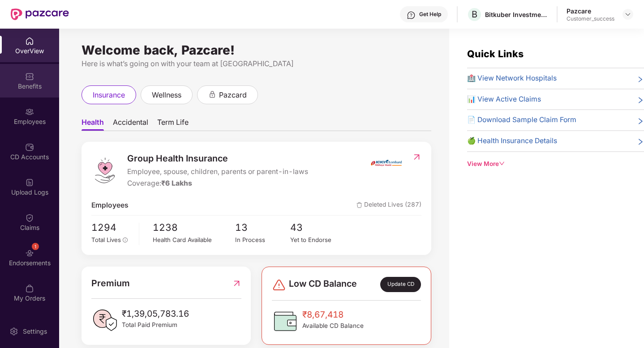  I want to click on img: svg+xml;base64,PHN2ZyBpZD0iRW5kb3JzZW1lbnRzIiB4bWxucz0iaHR0cDovL3d3dy53My5vcmcvMjAwMC9zdmciIHdpZH..., so click(30, 253).